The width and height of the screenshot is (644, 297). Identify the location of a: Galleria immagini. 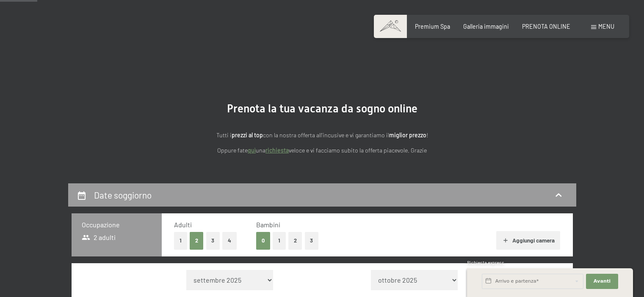
(486, 26).